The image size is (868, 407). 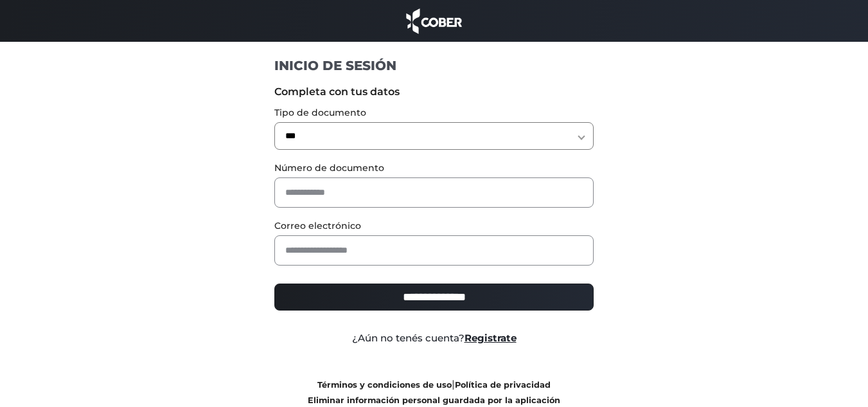 I want to click on label: Completa con tus datos, so click(x=434, y=92).